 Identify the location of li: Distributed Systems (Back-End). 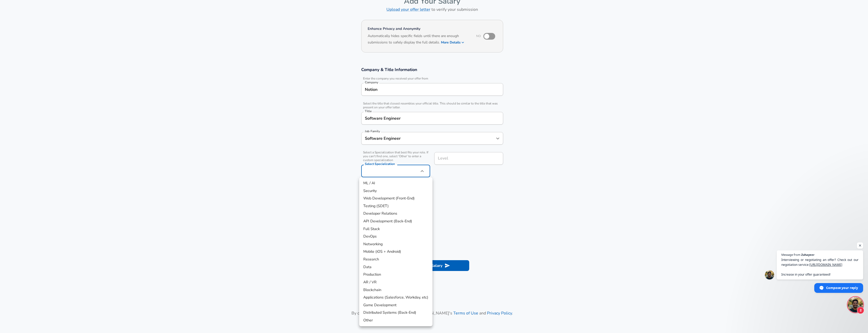
(396, 312).